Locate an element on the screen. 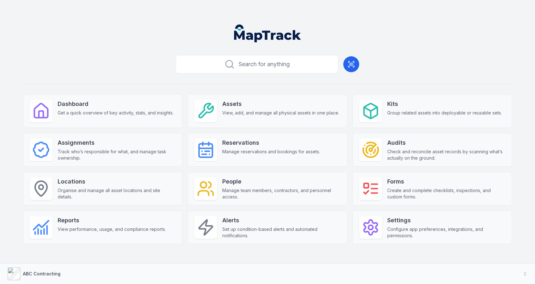 The image size is (535, 284). button: Search for anything is located at coordinates (257, 64).